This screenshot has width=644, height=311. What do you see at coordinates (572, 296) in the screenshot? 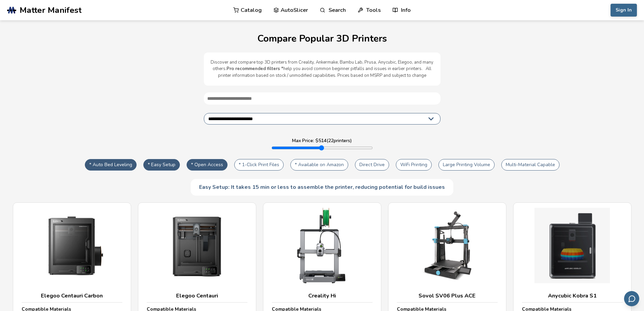
I see `h3: Anycubic Kobra S1` at bounding box center [572, 296].